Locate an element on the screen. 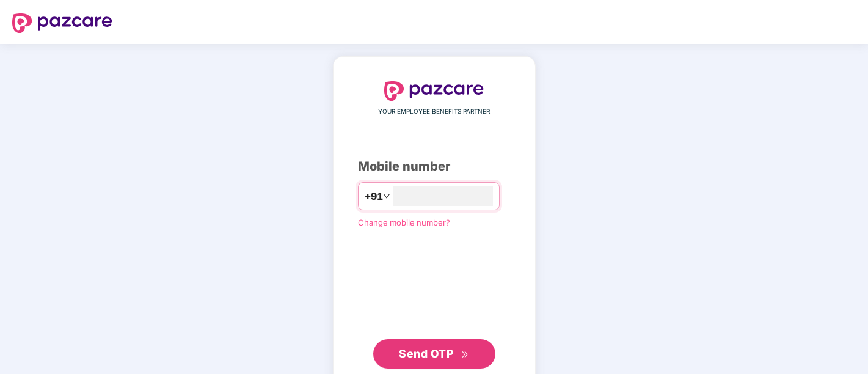 This screenshot has width=868, height=374. span: down is located at coordinates (386, 197).